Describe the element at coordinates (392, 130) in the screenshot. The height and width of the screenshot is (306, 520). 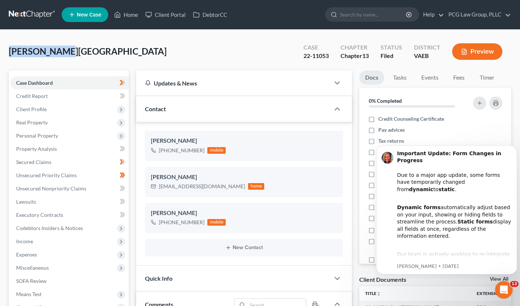
I see `span: Pay advices` at that location.